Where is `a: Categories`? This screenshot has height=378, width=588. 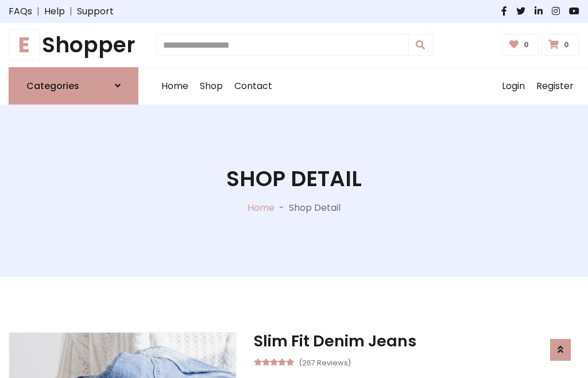
a: Categories is located at coordinates (73, 85).